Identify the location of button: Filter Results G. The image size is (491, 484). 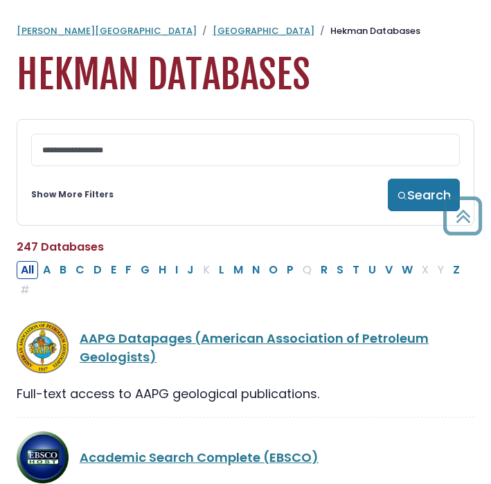
(145, 270).